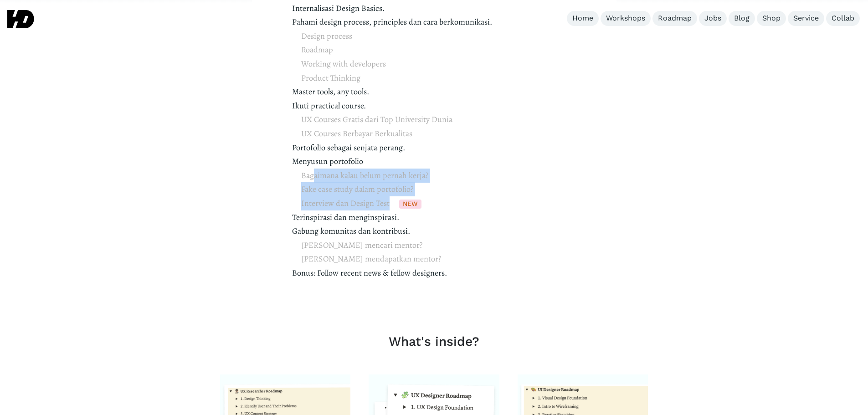 The width and height of the screenshot is (868, 415). I want to click on a: Roadmap, so click(675, 18).